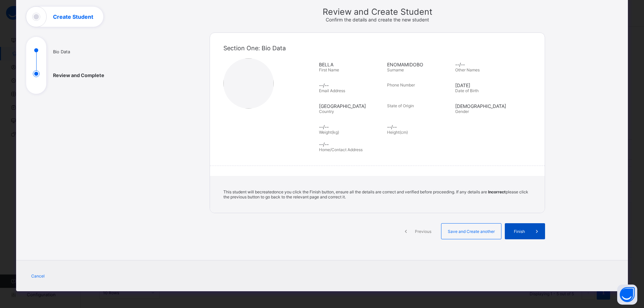 The image size is (644, 308). I want to click on span: Height(cm), so click(398, 132).